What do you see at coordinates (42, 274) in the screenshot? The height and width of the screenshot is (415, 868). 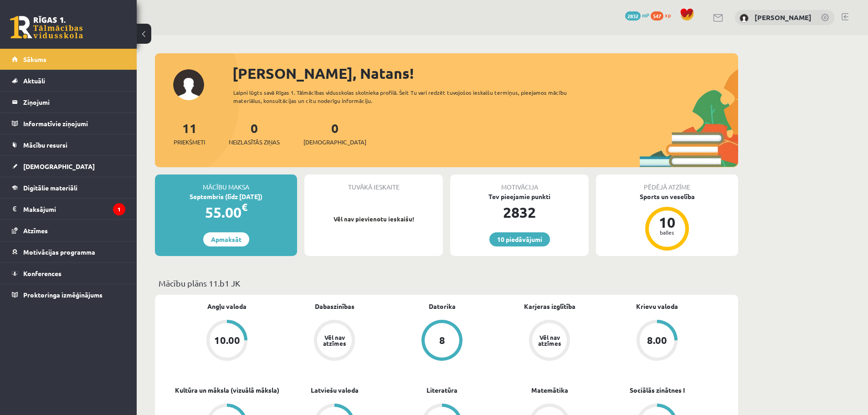 I see `span: Konferences` at bounding box center [42, 274].